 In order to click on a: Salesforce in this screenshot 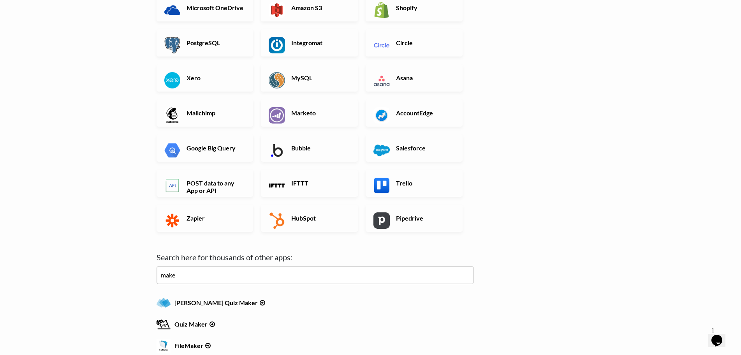, I will do `click(414, 148)`.